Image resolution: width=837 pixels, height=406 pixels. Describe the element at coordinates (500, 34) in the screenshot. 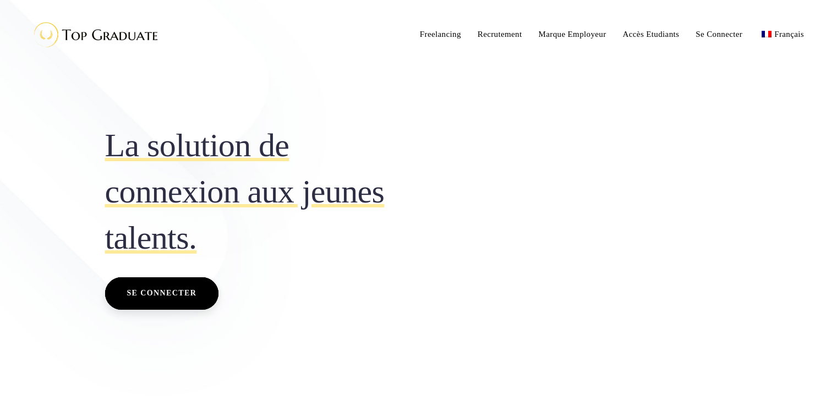

I see `span: Recrutement` at that location.